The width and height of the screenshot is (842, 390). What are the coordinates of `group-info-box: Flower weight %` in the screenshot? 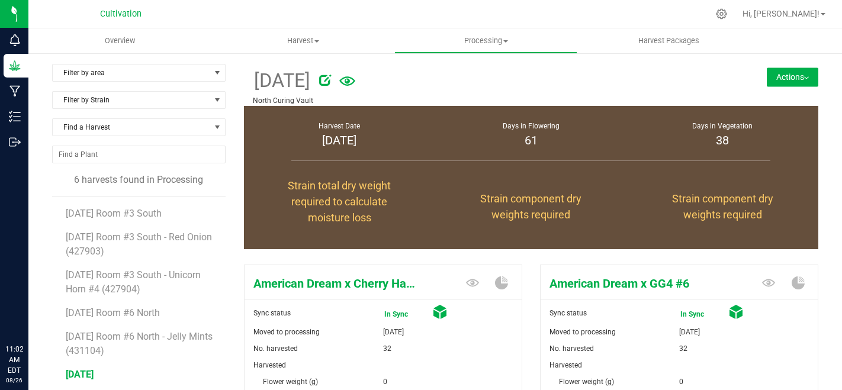 It's located at (531, 207).